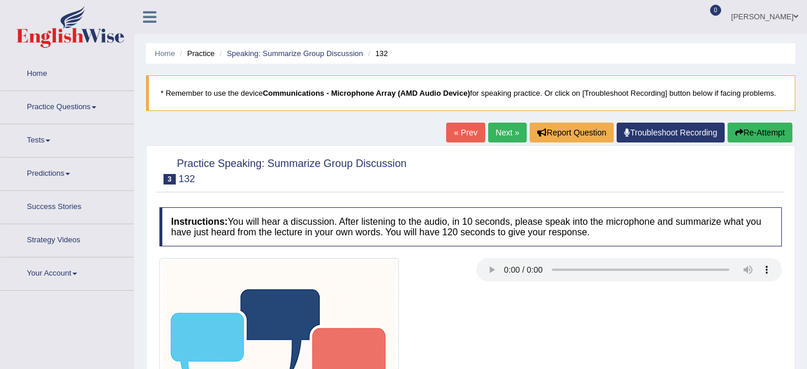  I want to click on a: Strategy Videos, so click(67, 239).